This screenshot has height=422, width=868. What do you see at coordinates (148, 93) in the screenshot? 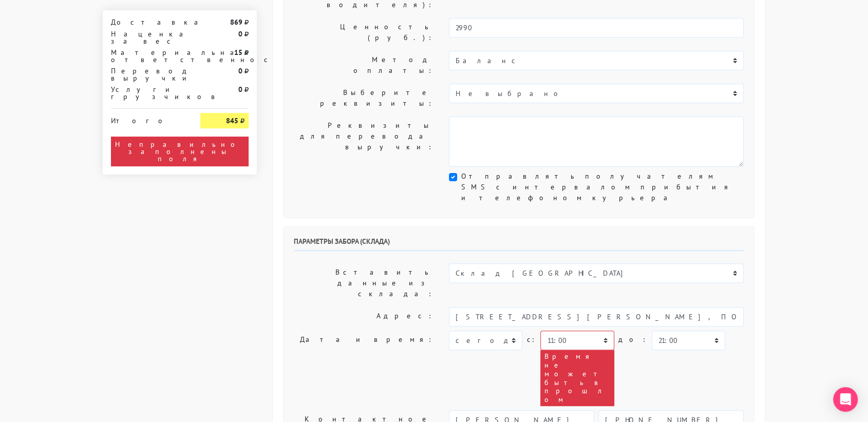
I see `div: Услуги грузчиков` at bounding box center [148, 93].